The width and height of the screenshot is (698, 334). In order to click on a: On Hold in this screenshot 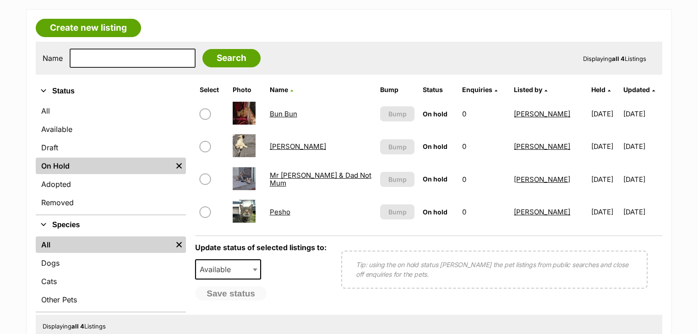, I will do `click(104, 166)`.